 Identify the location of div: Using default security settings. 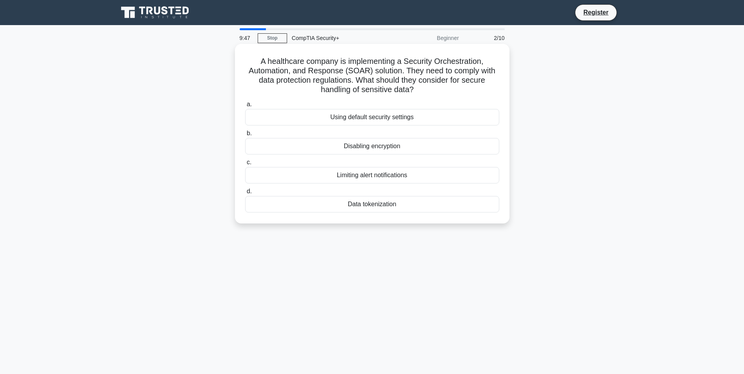
(372, 117).